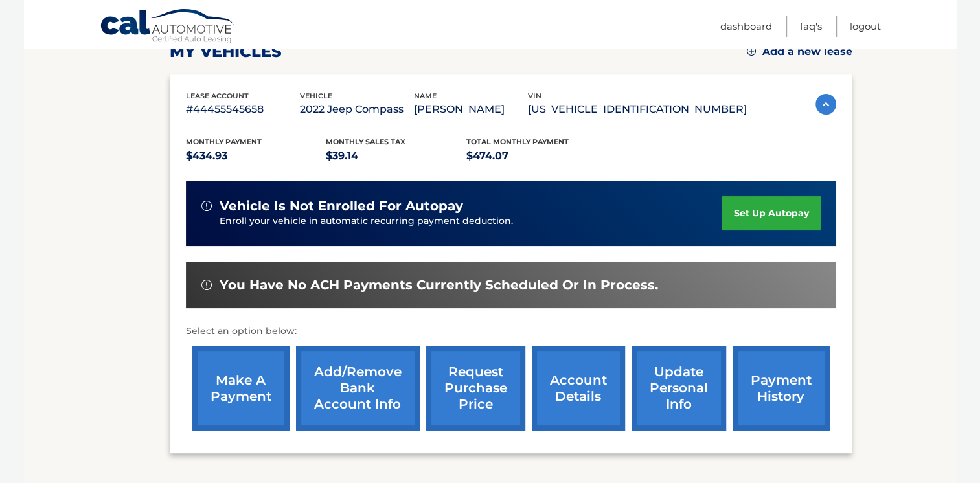 This screenshot has height=483, width=980. I want to click on a: request purchase price, so click(475, 387).